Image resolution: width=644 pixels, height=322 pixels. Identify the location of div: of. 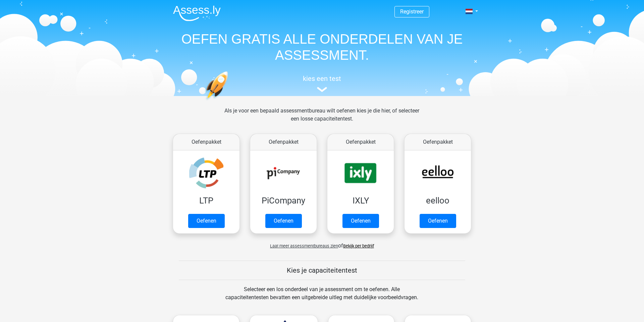
(322, 243).